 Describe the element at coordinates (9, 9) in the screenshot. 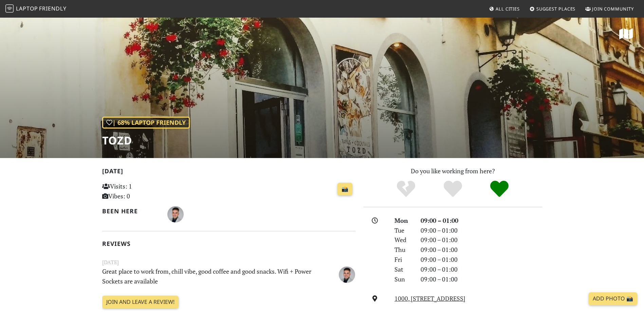

I see `img: LaptopFriendly` at that location.